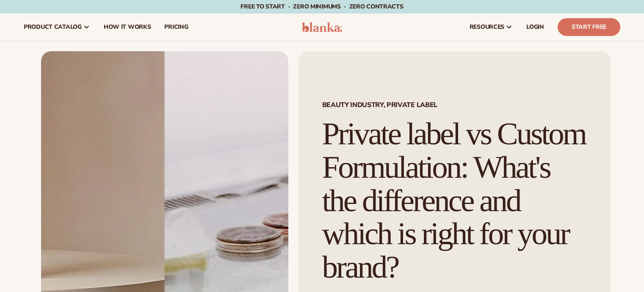 Image resolution: width=644 pixels, height=292 pixels. Describe the element at coordinates (322, 27) in the screenshot. I see `img: logo` at that location.